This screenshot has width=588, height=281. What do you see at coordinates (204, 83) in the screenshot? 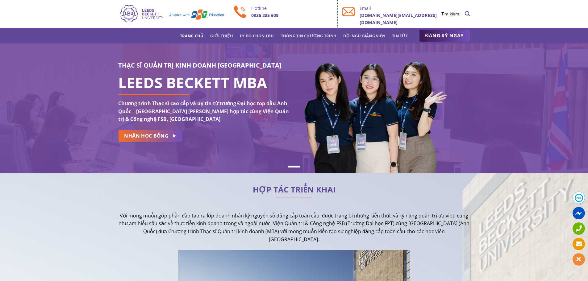
I see `h1: LEEDS BECKETT MBA` at bounding box center [204, 83].